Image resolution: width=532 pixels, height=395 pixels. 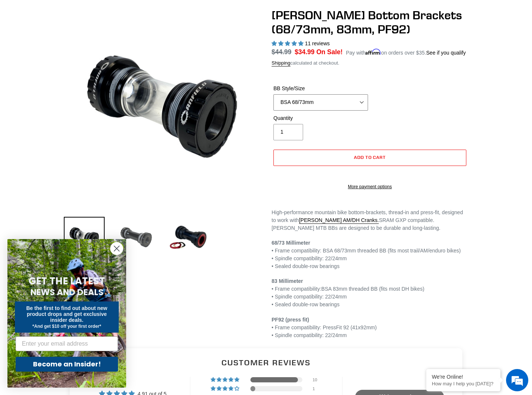 What do you see at coordinates (281, 63) in the screenshot?
I see `a: Shipping` at bounding box center [281, 63].